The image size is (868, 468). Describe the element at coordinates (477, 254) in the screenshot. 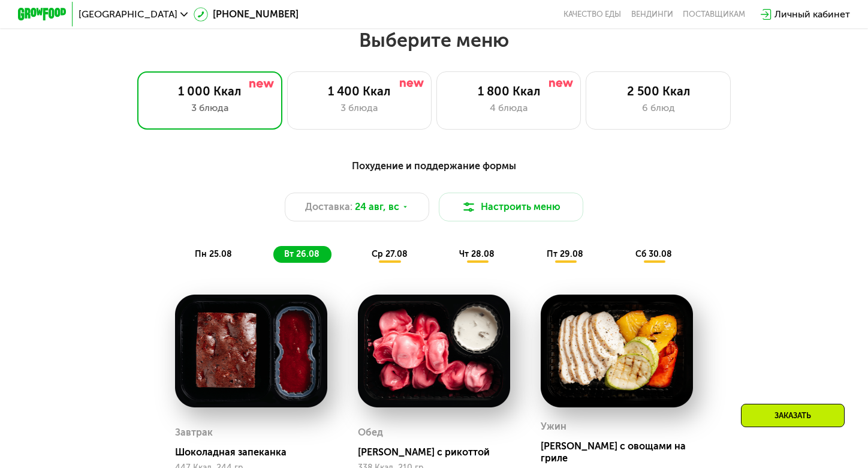

I see `span: чт 28.08` at that location.